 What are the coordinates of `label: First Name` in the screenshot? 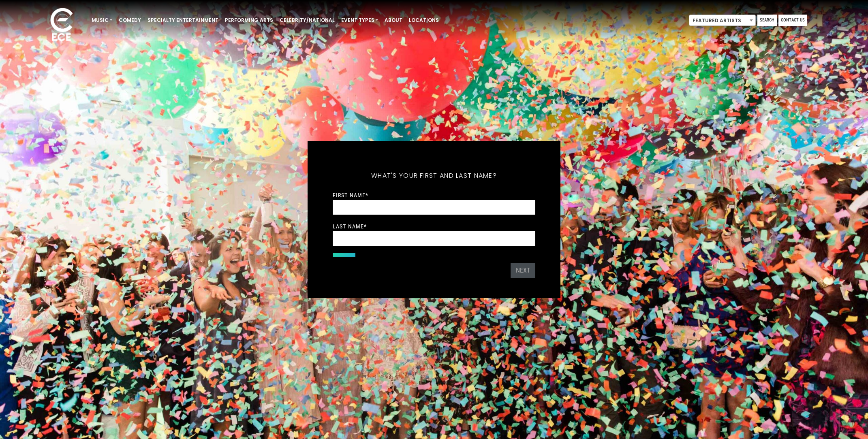 It's located at (350, 196).